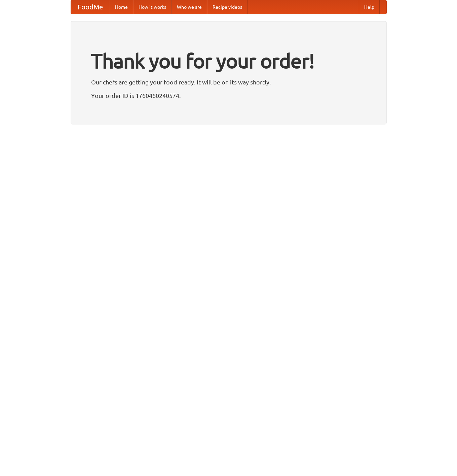 The width and height of the screenshot is (457, 476). I want to click on a: Home, so click(121, 7).